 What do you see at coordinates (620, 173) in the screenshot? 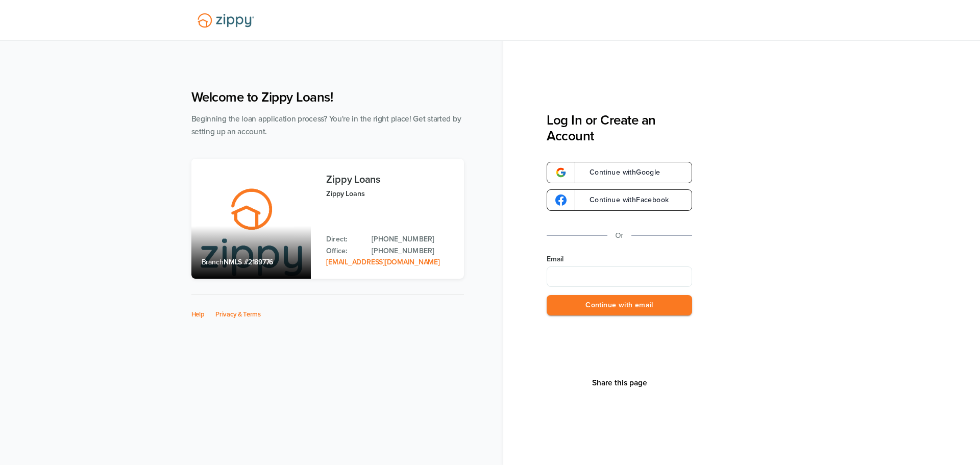
I see `span: Continue with Google` at bounding box center [620, 173].